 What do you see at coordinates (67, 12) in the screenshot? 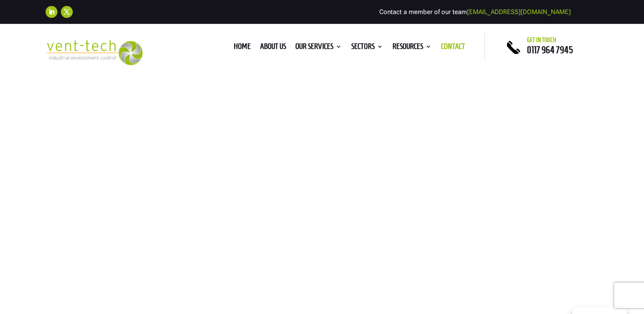
I see `a: Follow on X` at bounding box center [67, 12].